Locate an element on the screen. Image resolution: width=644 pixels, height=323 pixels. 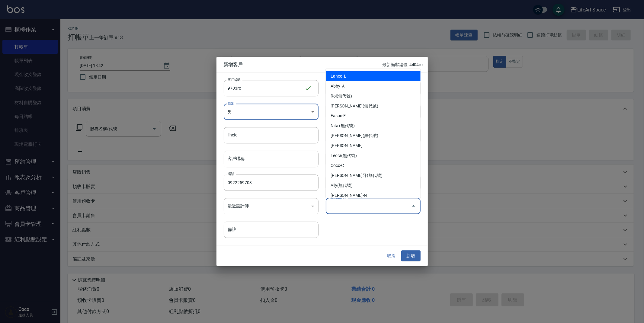
li: Lance -L is located at coordinates (373, 76).